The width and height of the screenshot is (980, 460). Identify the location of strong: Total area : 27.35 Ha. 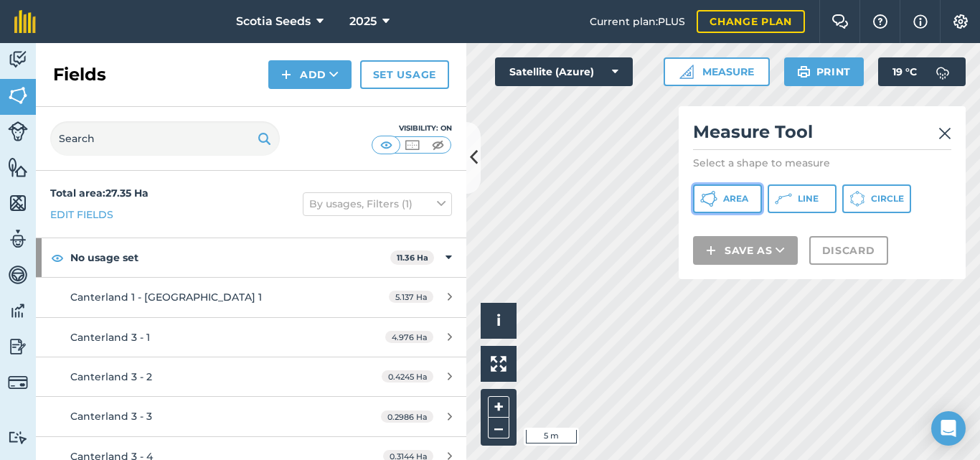
(99, 193).